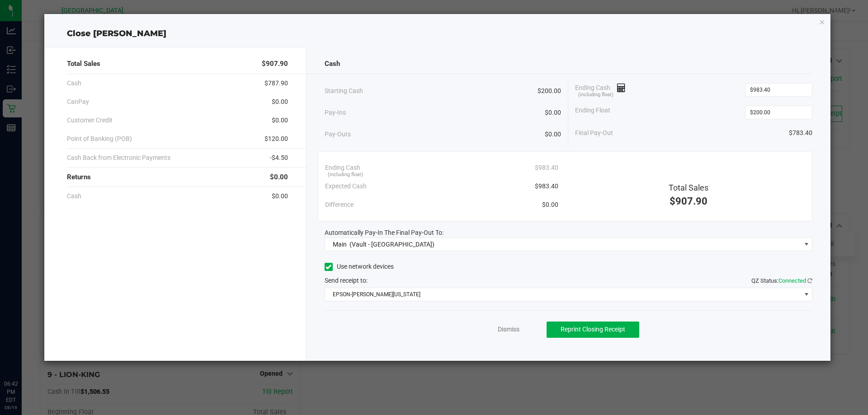  Describe the element at coordinates (338, 134) in the screenshot. I see `span: Pay-Outs` at that location.